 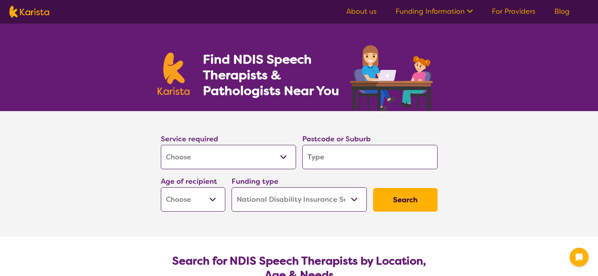 What do you see at coordinates (370, 157) in the screenshot?
I see `input: Type` at bounding box center [370, 157].